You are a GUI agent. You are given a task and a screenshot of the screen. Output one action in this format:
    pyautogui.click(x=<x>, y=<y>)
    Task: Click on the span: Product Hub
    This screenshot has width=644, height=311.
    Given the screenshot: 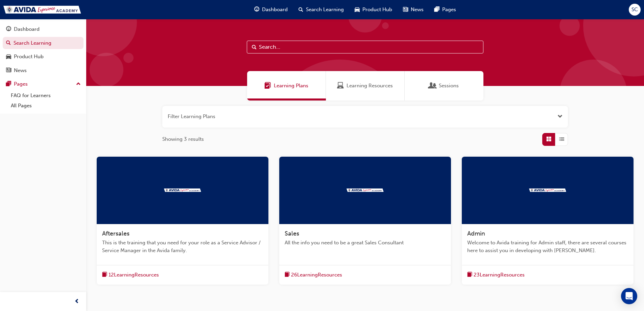 What is the action you would take?
    pyautogui.click(x=377, y=9)
    